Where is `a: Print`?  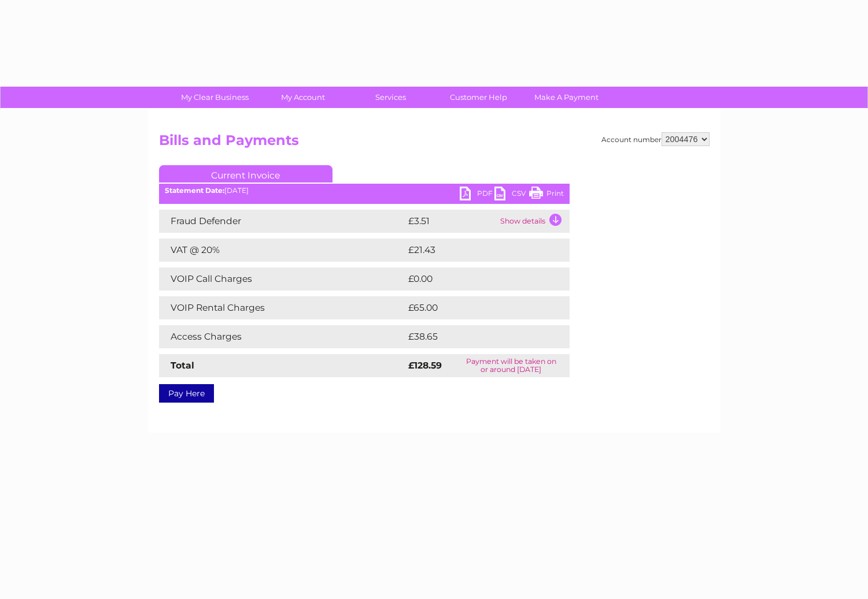 a: Print is located at coordinates (547, 194).